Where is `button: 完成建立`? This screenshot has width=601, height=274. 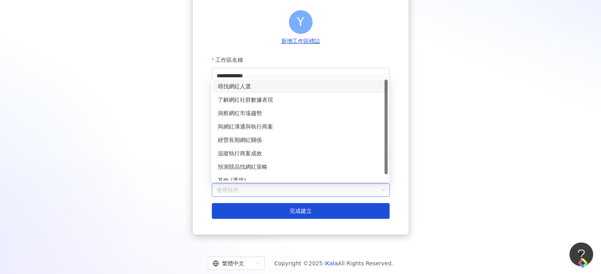 button: 完成建立 is located at coordinates (300, 211).